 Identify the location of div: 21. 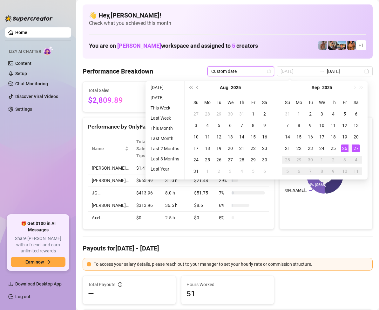
(288, 148).